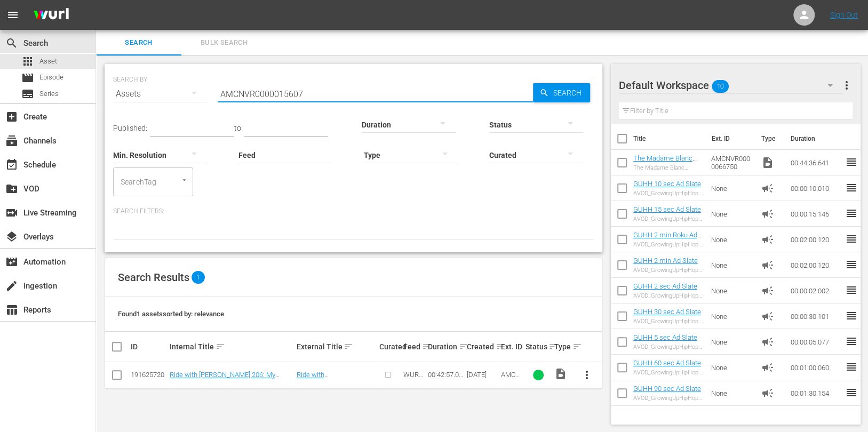 Image resolution: width=868 pixels, height=432 pixels. Describe the element at coordinates (814, 240) in the screenshot. I see `td: 00:02:00.120` at that location.